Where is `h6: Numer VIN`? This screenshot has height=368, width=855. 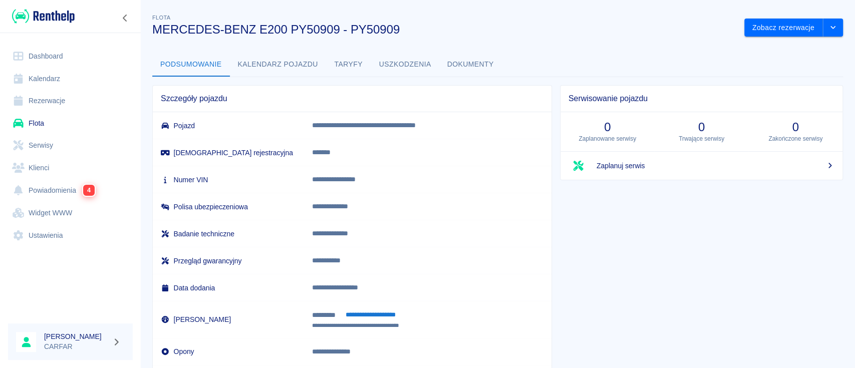 h6: Numer VIN is located at coordinates (229, 180).